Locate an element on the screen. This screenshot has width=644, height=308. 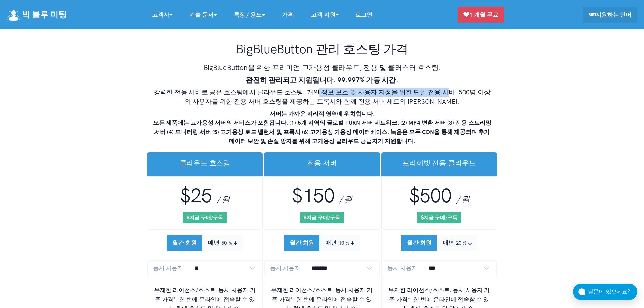
a: 기술 문서 is located at coordinates (203, 15).